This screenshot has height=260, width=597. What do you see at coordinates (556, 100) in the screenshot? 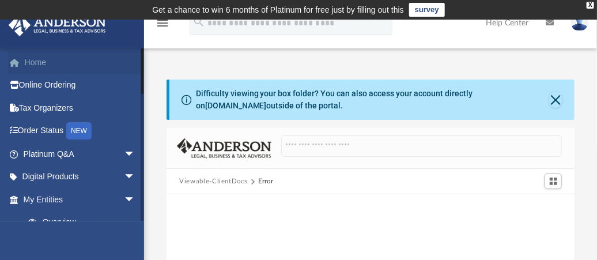
I see `button: Close` at bounding box center [556, 100].